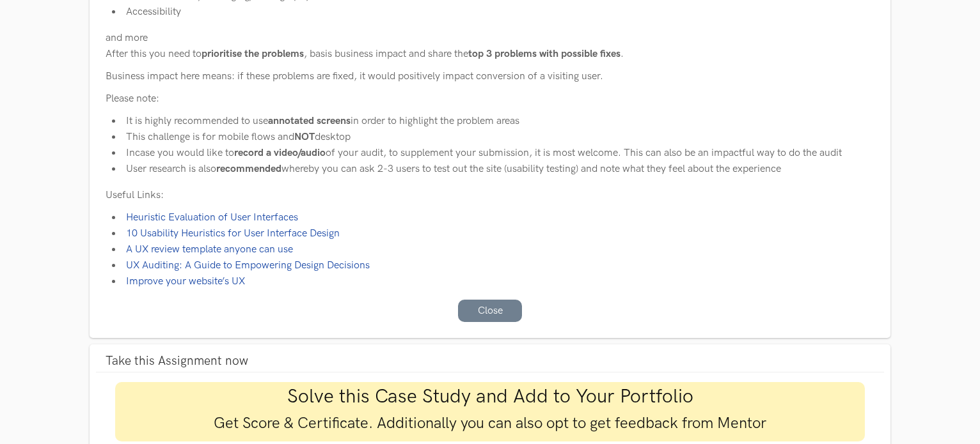  What do you see at coordinates (233, 234) in the screenshot?
I see `a: 10 Usability Heuristics for User Interface Design` at bounding box center [233, 234].